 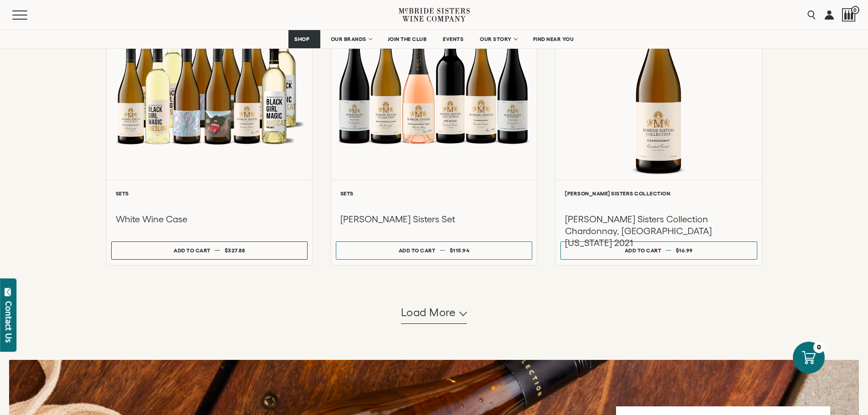 I want to click on span: 0, so click(x=855, y=10).